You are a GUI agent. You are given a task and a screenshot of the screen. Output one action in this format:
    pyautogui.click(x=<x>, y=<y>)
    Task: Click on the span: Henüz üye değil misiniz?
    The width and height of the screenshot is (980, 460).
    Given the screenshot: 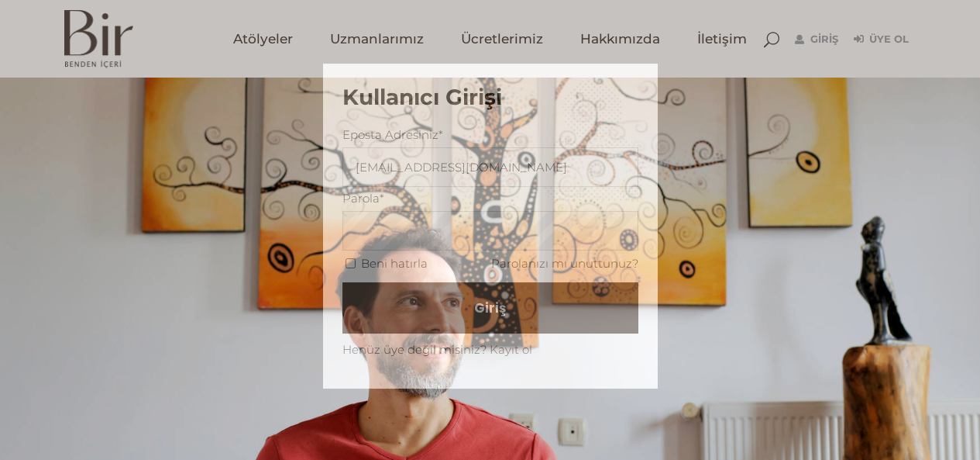 What is the action you would take?
    pyautogui.click(x=414, y=349)
    